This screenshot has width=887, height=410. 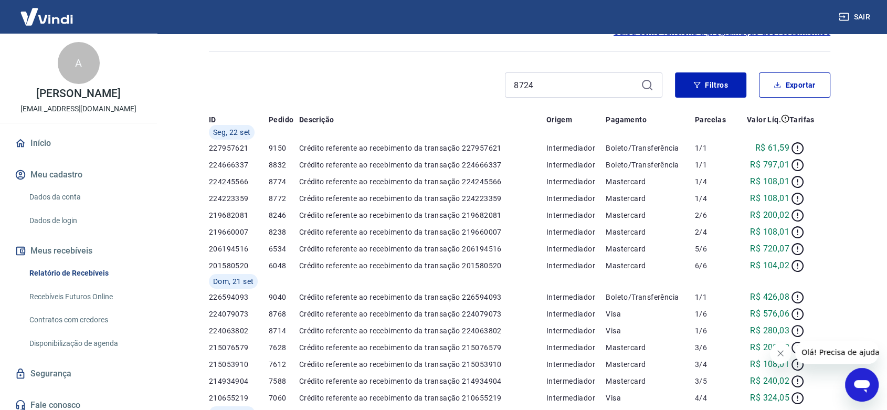 I want to click on p: 206194516, so click(x=239, y=249).